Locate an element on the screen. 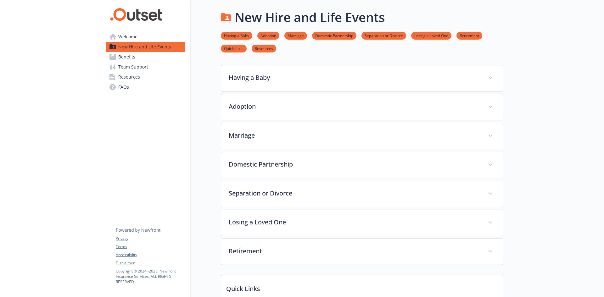 This screenshot has height=297, width=604. span: FAQs is located at coordinates (124, 87).